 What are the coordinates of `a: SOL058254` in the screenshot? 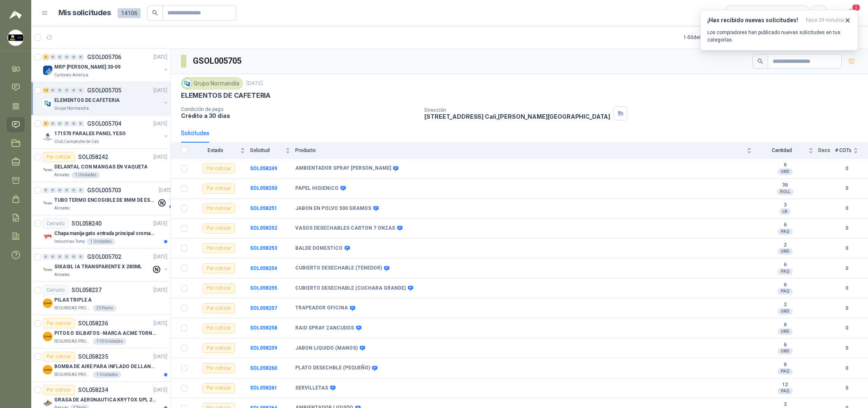 It's located at (264, 268).